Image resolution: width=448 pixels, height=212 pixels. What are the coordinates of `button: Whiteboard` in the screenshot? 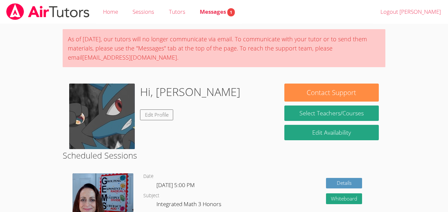 It's located at (344, 199).